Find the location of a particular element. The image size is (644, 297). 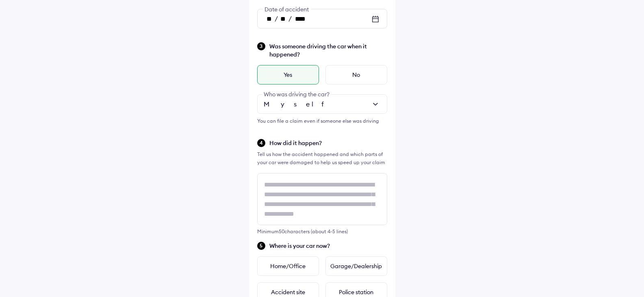

div: Yes is located at coordinates (288, 75).